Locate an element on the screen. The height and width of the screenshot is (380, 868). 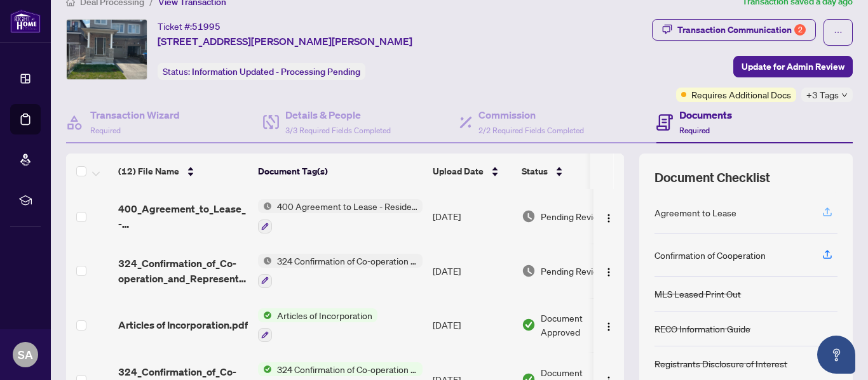
button: Open asap is located at coordinates (836, 355).